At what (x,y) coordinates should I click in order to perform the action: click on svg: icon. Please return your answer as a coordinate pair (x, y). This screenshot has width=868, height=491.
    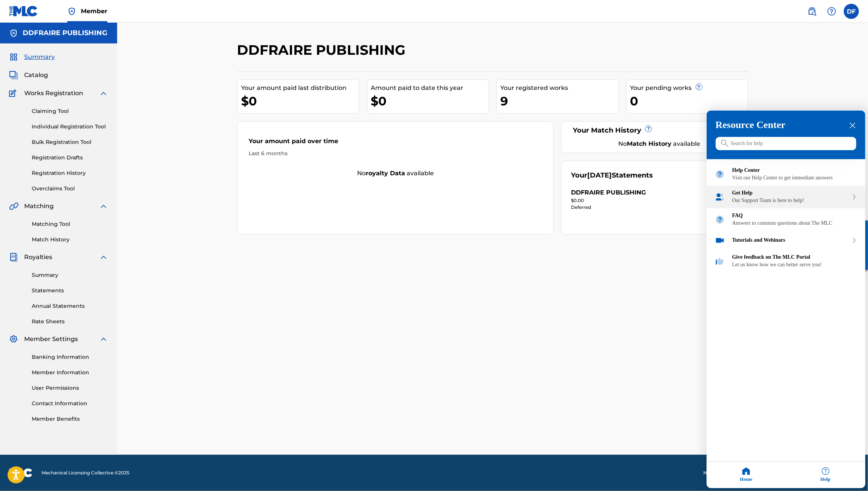
    Looking at the image, I should click on (724, 144).